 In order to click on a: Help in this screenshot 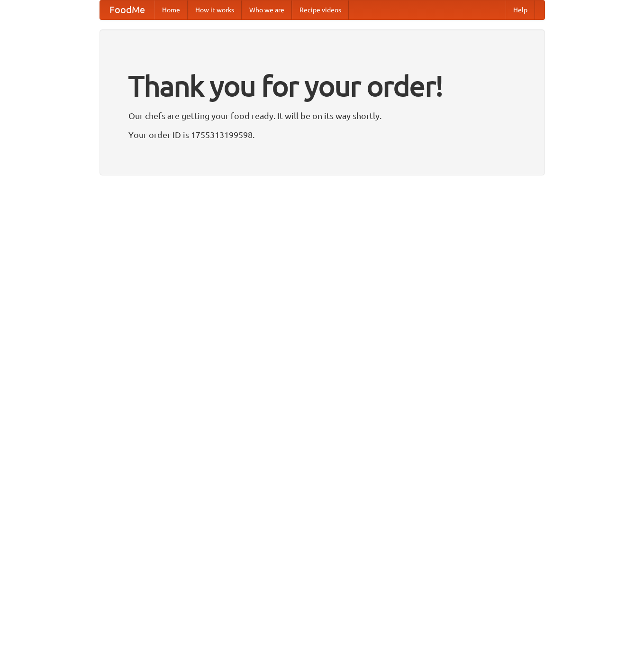, I will do `click(520, 10)`.